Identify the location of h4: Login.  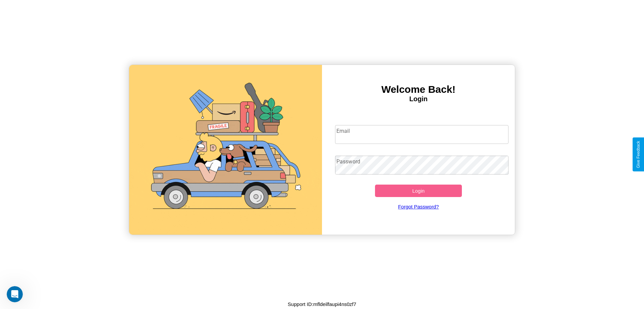
(418, 99).